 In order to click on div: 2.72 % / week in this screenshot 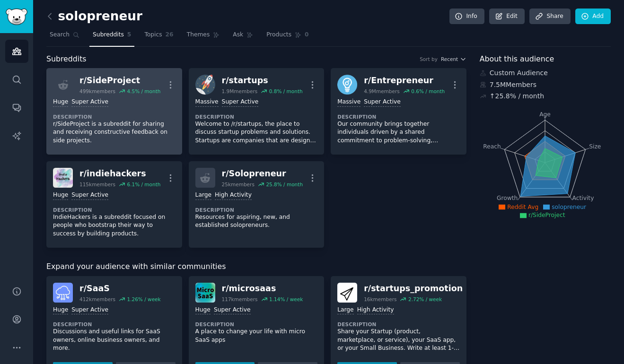, I will do `click(425, 299)`.